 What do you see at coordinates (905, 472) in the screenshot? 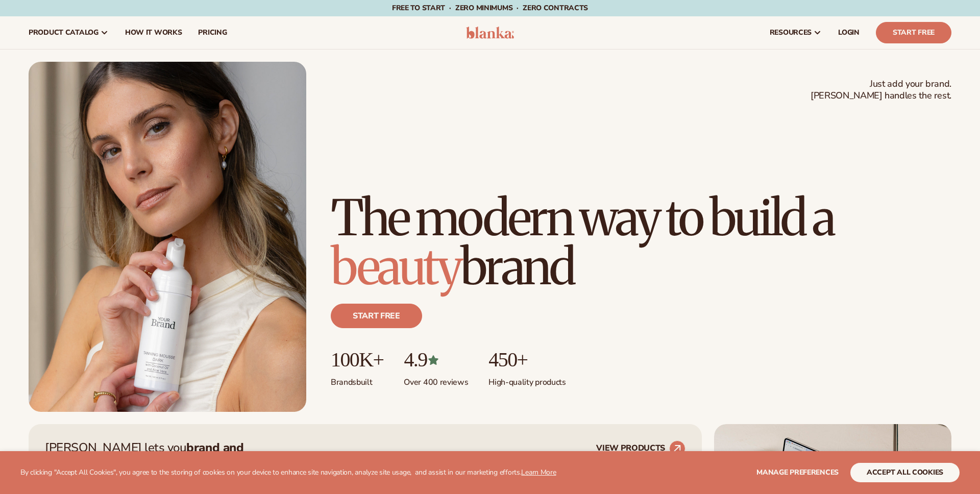
I see `button: accept all cookies` at bounding box center [905, 472].